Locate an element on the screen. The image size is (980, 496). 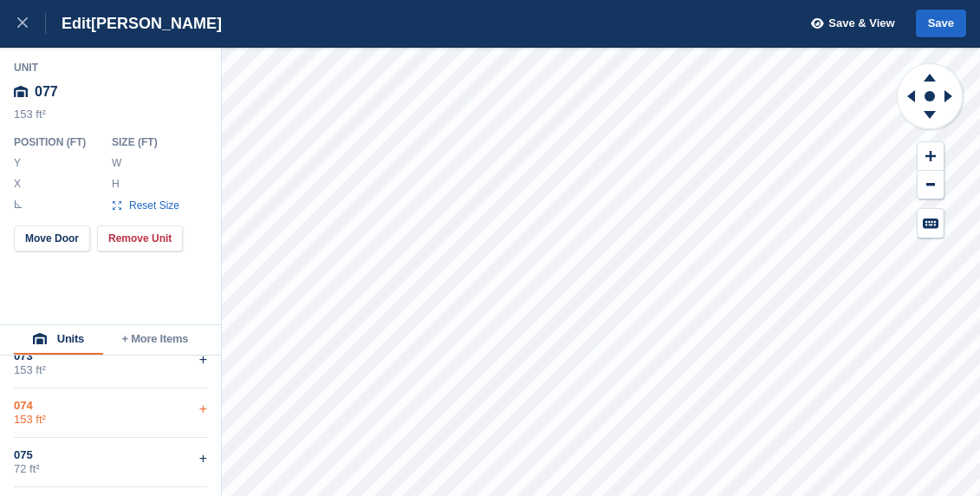
div: Position ( FT ) is located at coordinates (55, 142).